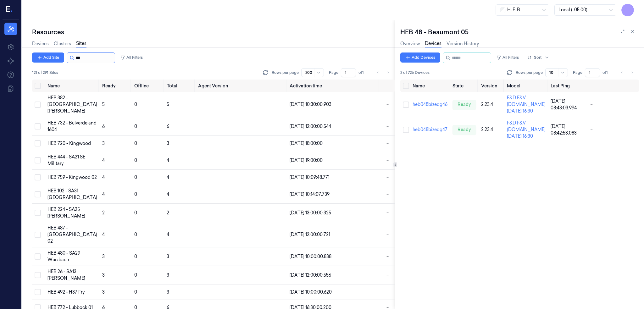 The width and height of the screenshot is (644, 309). I want to click on button: Add Devices, so click(420, 58).